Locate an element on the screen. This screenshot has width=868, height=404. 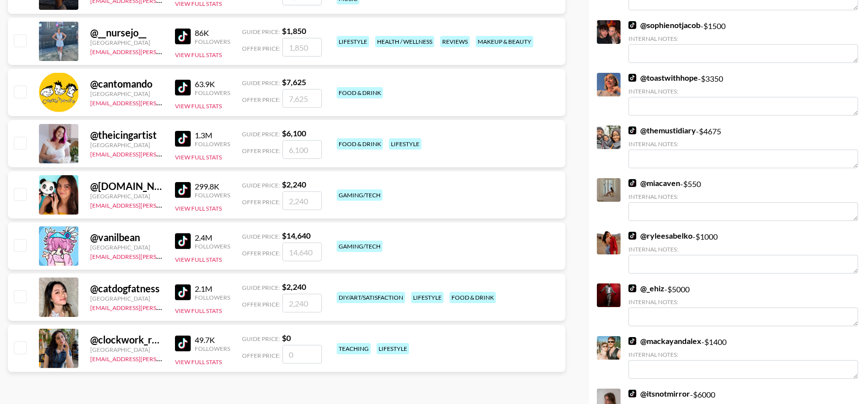
strong: $ 0 is located at coordinates (287, 338).